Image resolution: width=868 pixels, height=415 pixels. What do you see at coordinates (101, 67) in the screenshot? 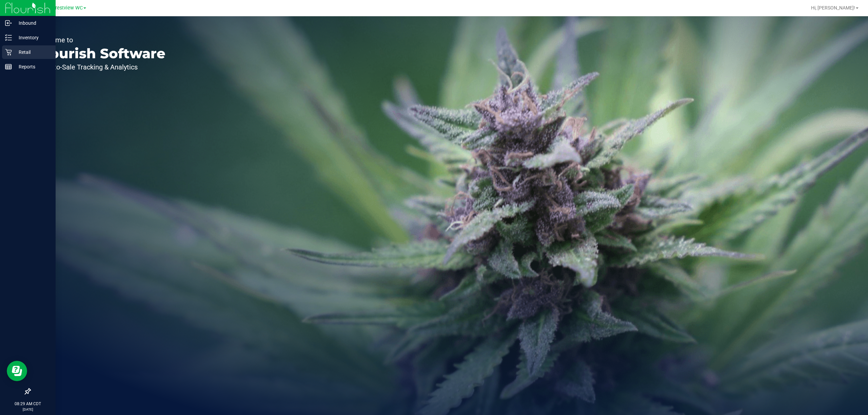
I see `p: Seed-to-Sale Tracking & Analytics` at bounding box center [101, 67].